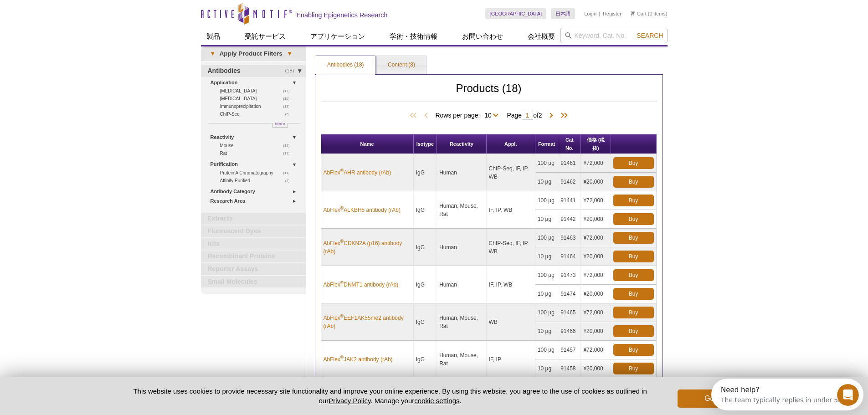 The image size is (868, 415). What do you see at coordinates (570, 144) in the screenshot?
I see `th: Cat No.` at bounding box center [570, 144].